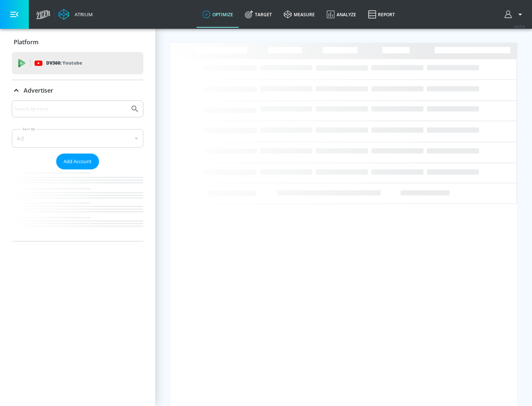  I want to click on a: Report, so click(381, 14).